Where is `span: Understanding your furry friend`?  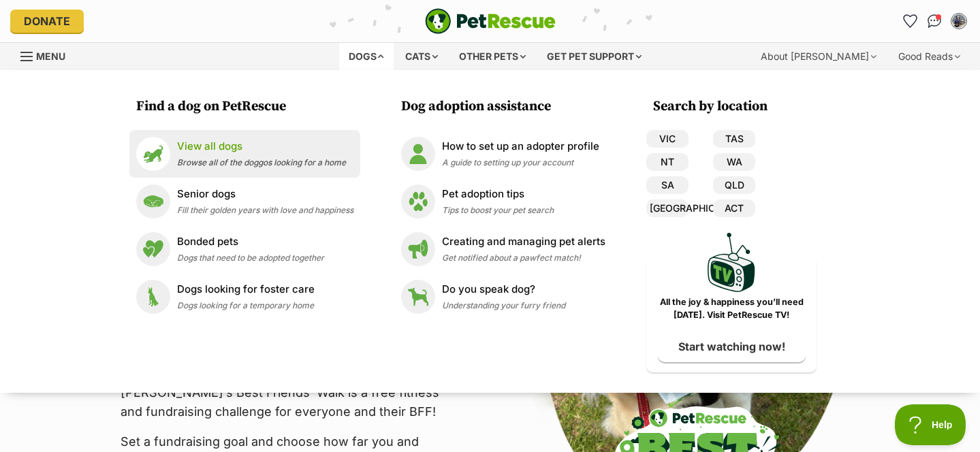
span: Understanding your furry friend is located at coordinates (504, 305).